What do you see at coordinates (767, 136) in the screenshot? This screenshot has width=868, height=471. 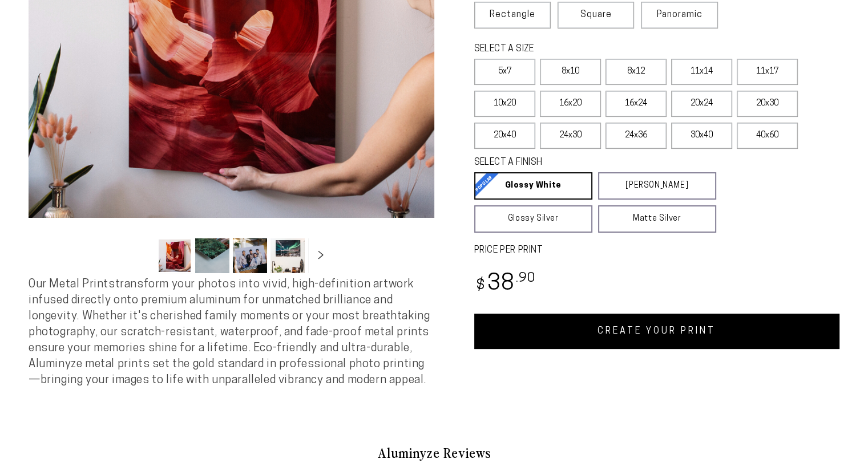 I see `label: 40x60` at bounding box center [767, 136].